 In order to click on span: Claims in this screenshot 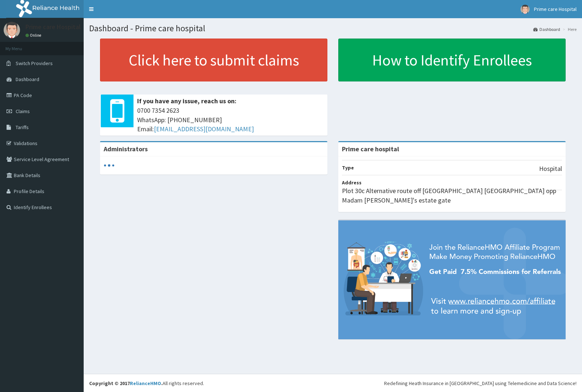, I will do `click(23, 111)`.